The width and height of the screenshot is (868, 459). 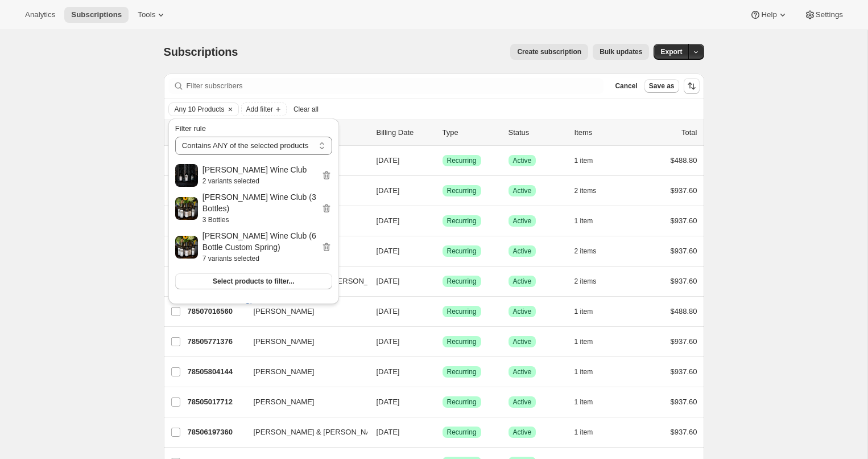 I want to click on button: Clear, so click(x=231, y=109).